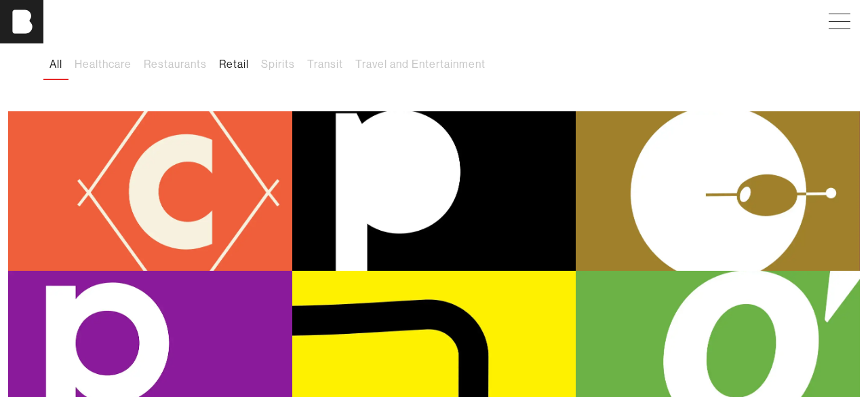 This screenshot has height=397, width=868. What do you see at coordinates (234, 64) in the screenshot?
I see `button: Retail` at bounding box center [234, 64].